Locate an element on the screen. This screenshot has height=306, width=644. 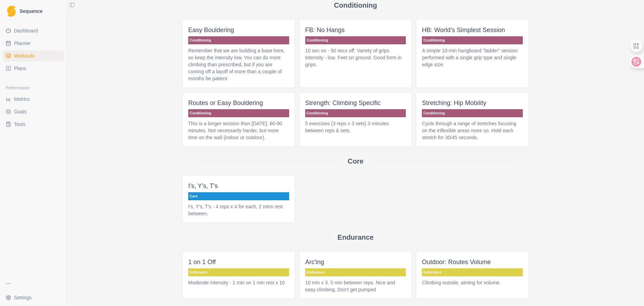
p: Strength: Climbing Specific is located at coordinates (356, 103).